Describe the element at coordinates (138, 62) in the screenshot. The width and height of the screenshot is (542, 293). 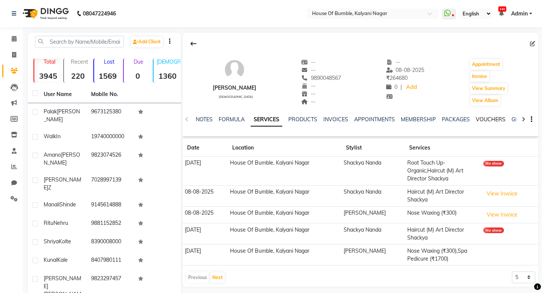
I see `p: Due` at that location.